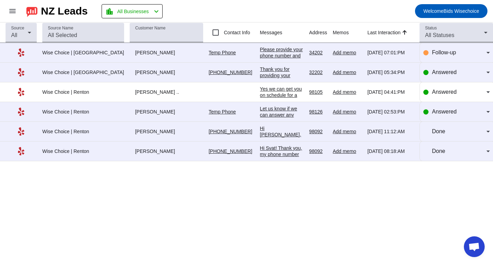 The width and height of the screenshot is (493, 264). What do you see at coordinates (431, 28) in the screenshot?
I see `mat-label: Status` at bounding box center [431, 28].